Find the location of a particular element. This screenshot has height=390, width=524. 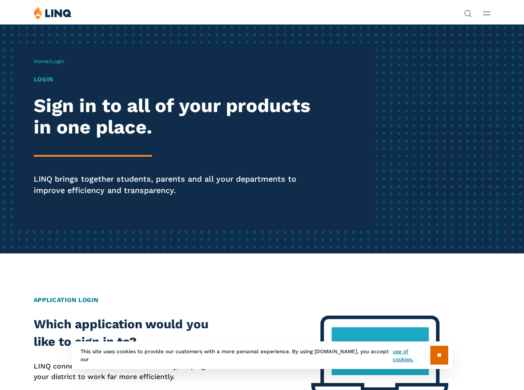

span: Login is located at coordinates (57, 61).